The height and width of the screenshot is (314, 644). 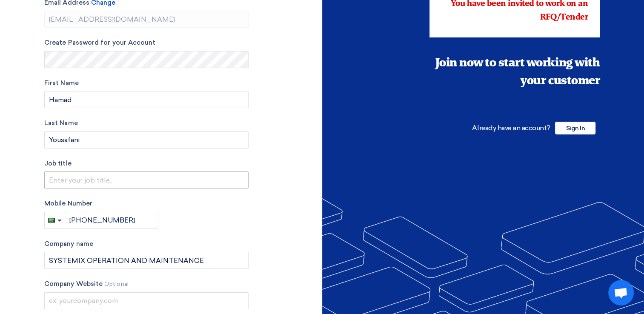 What do you see at coordinates (514, 72) in the screenshot?
I see `div: Join now to start working with your customer` at bounding box center [514, 72].